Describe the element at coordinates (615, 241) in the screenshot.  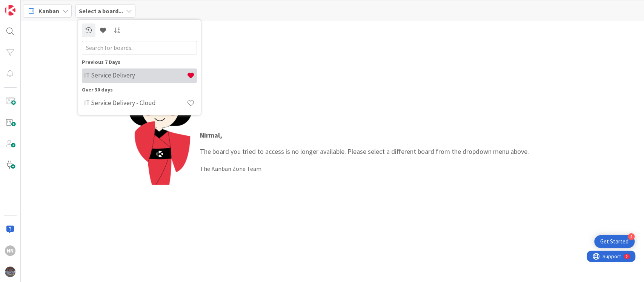
I see `div: Get Started` at that location.